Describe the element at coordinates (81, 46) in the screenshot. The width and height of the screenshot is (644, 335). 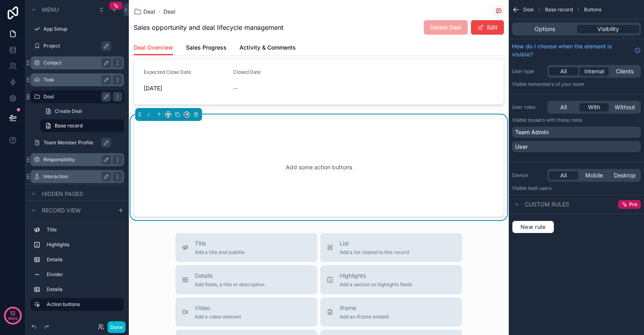
I see `label: Project` at that location.